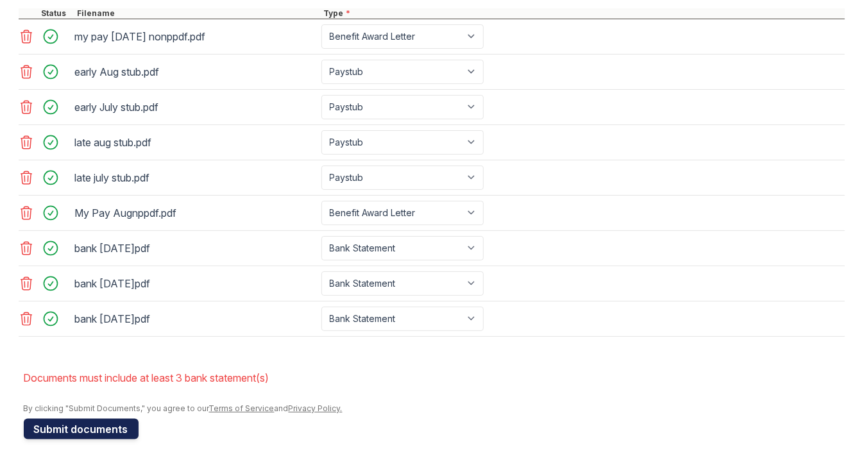 The height and width of the screenshot is (458, 868). What do you see at coordinates (196, 72) in the screenshot?
I see `div: early Aug stub.pdf` at bounding box center [196, 72].